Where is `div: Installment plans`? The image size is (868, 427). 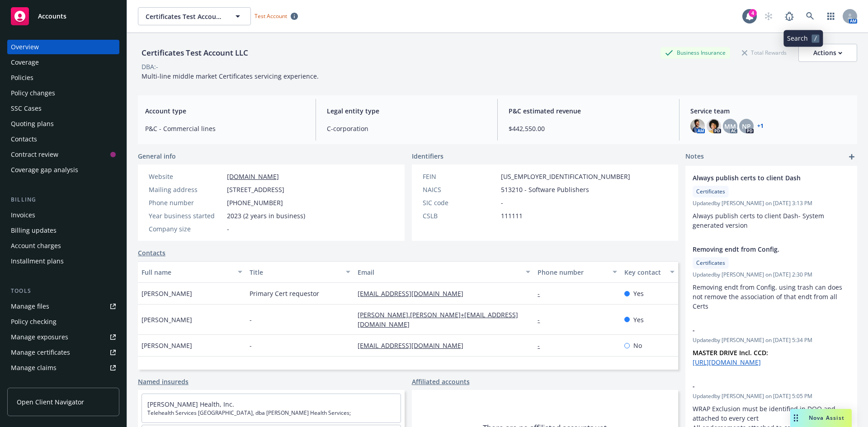 div: Installment plans is located at coordinates (38, 262).